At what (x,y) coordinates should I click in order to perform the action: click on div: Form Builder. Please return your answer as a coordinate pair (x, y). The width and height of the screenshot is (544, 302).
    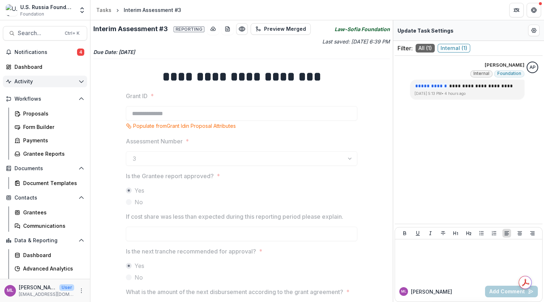
    Looking at the image, I should click on (52, 127).